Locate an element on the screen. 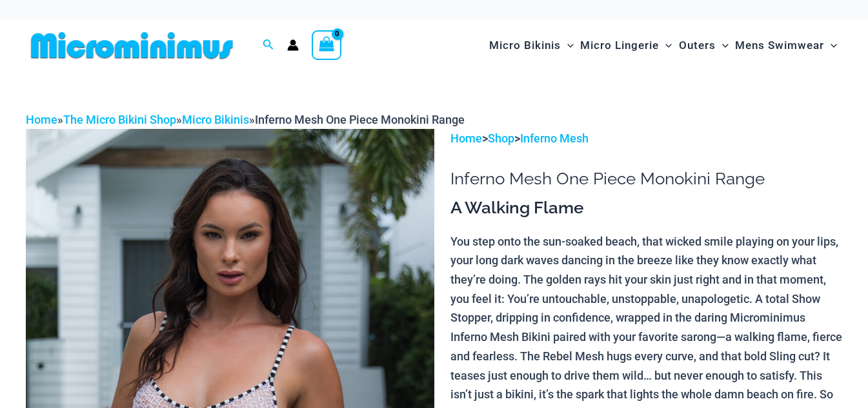  a: View Shopping Cart, empty is located at coordinates (326, 45).